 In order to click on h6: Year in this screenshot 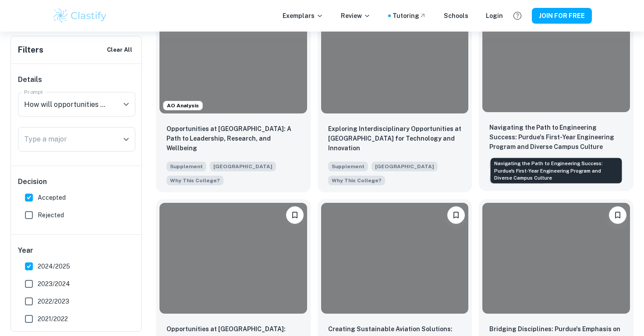, I will do `click(76, 251)`.